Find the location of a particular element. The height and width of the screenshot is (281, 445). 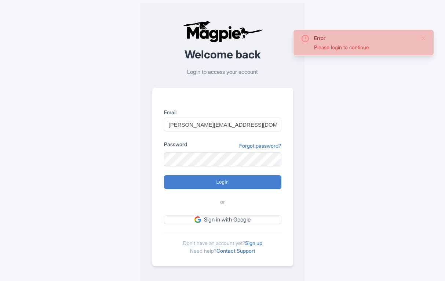

button: Close is located at coordinates (424, 39).